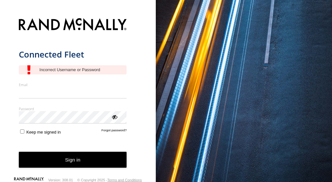 The width and height of the screenshot is (332, 182). What do you see at coordinates (125, 180) in the screenshot?
I see `a: Terms and Conditions` at bounding box center [125, 180].